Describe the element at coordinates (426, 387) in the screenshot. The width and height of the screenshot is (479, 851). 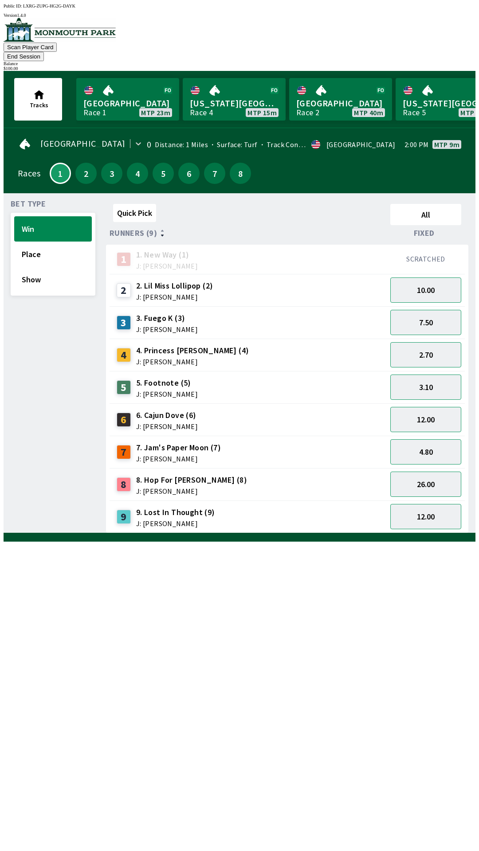
I see `span: 3.10` at that location.